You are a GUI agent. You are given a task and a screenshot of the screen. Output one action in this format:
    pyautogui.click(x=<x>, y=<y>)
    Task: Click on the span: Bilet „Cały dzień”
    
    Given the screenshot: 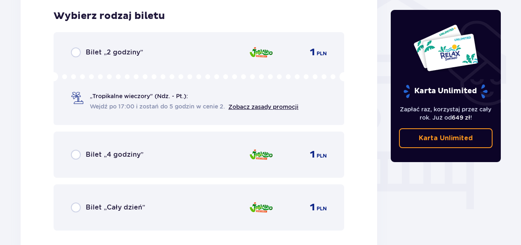 What is the action you would take?
    pyautogui.click(x=115, y=207)
    